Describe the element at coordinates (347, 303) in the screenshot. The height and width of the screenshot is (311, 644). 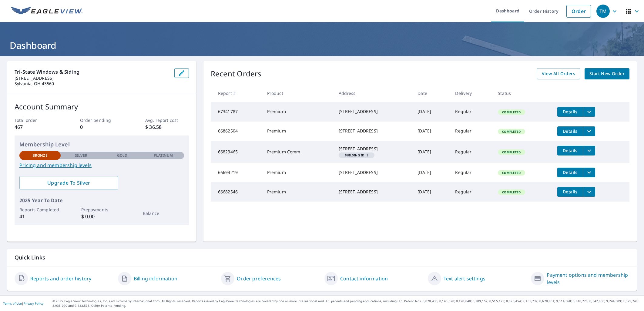
I see `p: © 2025 Eagle View Technologies, Inc. and Pictometry International Corp. All Rights Reserved. Repo...` at that location.